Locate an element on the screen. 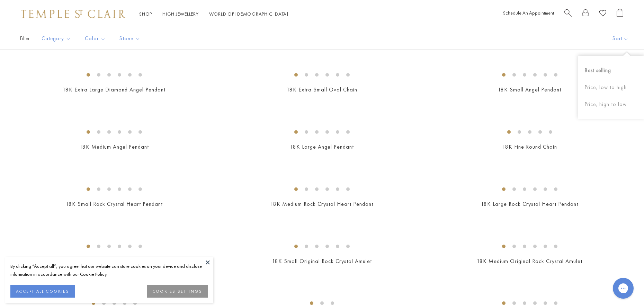 The image size is (644, 308). span: Color is located at coordinates (96, 39).